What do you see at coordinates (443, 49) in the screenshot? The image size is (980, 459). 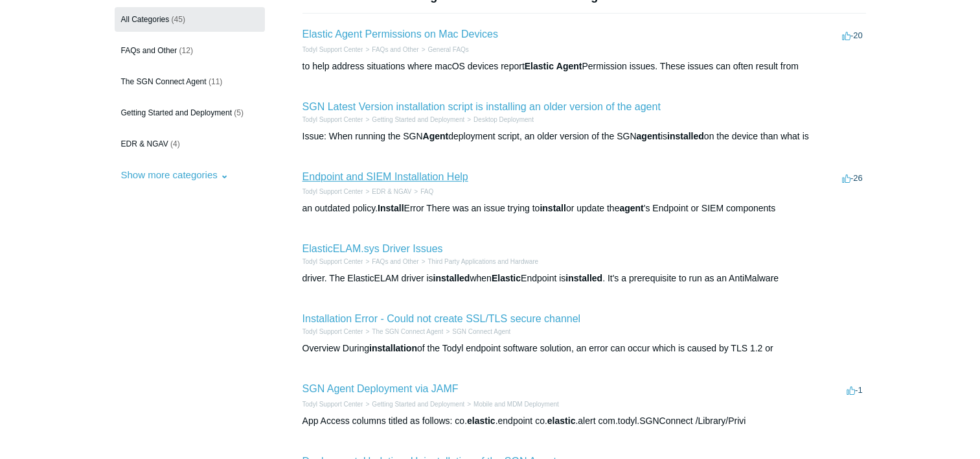 I see `li: General FAQs` at bounding box center [443, 49].